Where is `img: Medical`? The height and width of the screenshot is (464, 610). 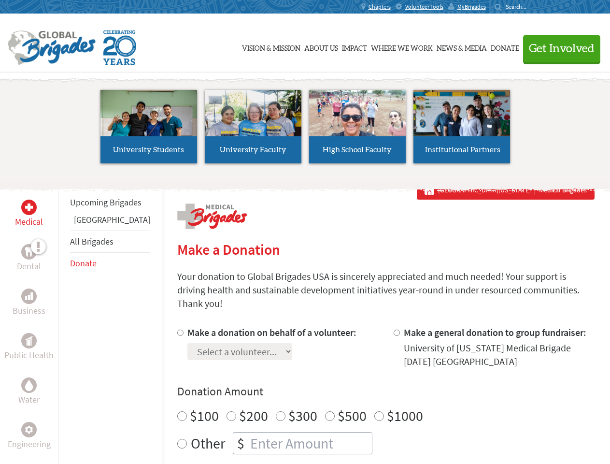
img: Medical is located at coordinates (29, 207).